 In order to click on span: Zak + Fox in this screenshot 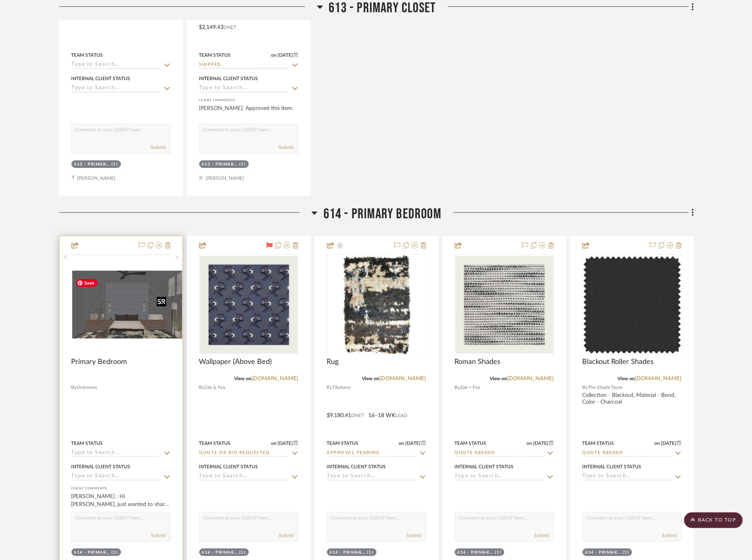, I will do `click(470, 387)`.